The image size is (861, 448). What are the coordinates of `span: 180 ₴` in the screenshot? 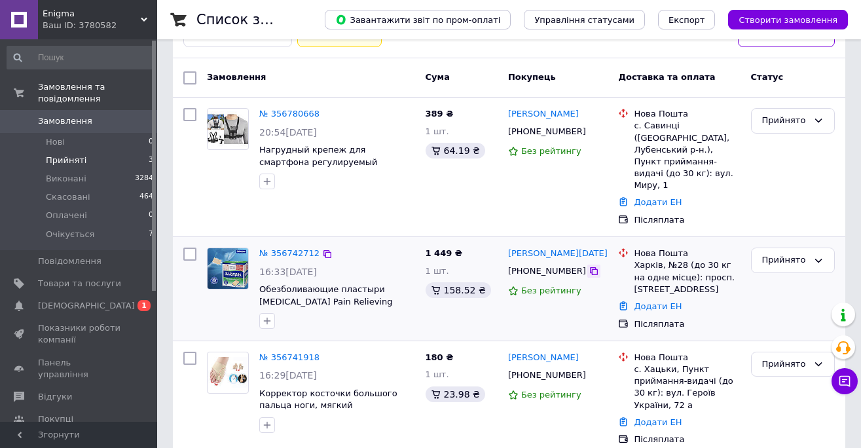 It's located at (439, 357).